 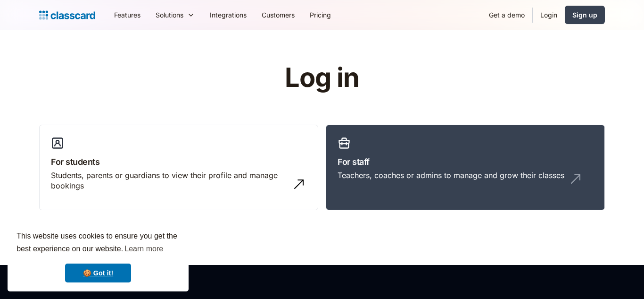 What do you see at coordinates (322, 78) in the screenshot?
I see `h1: Log in` at bounding box center [322, 78].